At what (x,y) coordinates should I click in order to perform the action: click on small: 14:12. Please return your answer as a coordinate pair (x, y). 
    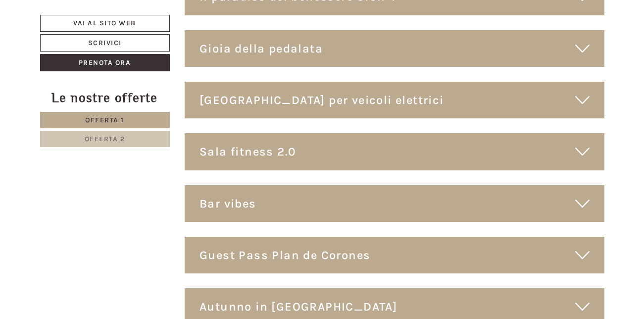
    Looking at the image, I should click on (130, 185).